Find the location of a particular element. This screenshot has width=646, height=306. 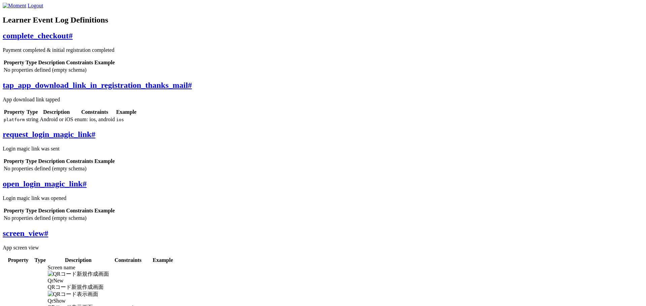

h1: Learner Event Log Definitions is located at coordinates (323, 20).